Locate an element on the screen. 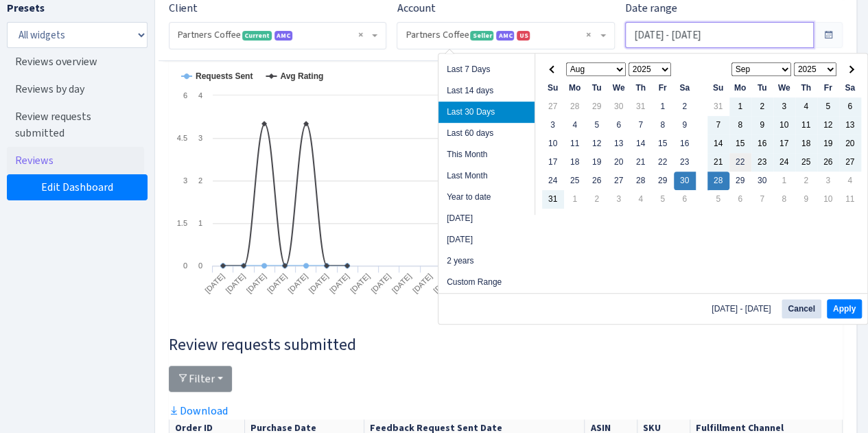  li: Last 30 Days is located at coordinates (487, 112).